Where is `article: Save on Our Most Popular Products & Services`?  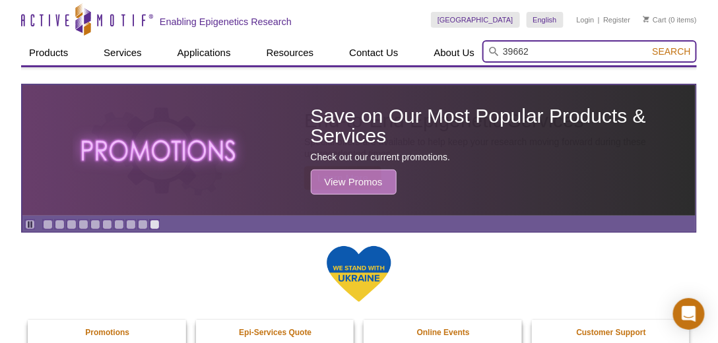 article: Save on Our Most Popular Products & Services is located at coordinates (359, 150).